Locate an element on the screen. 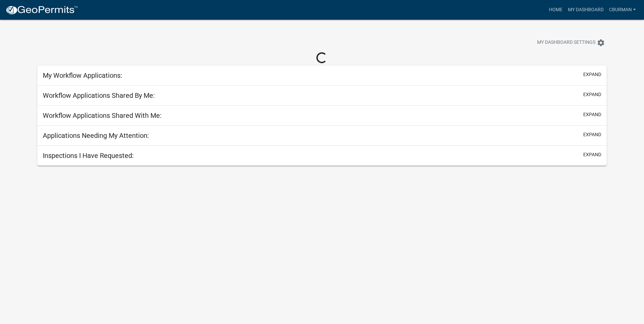 This screenshot has width=644, height=324. h5: Workflow Applications Shared By Me: is located at coordinates (99, 96).